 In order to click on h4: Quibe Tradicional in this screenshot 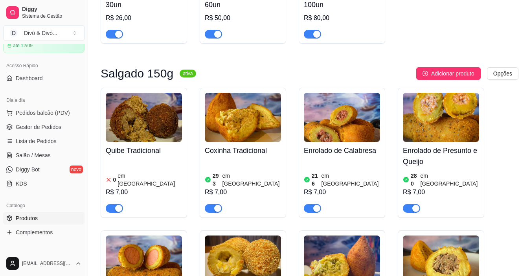, I will do `click(144, 150)`.